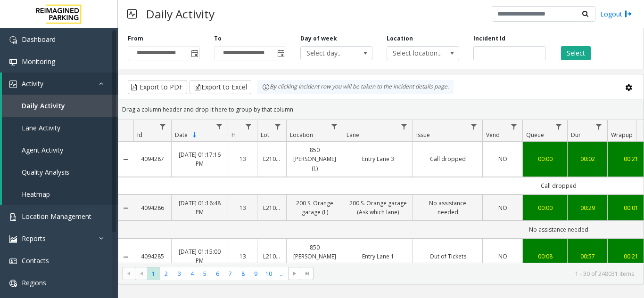 Image resolution: width=644 pixels, height=298 pixels. What do you see at coordinates (536, 134) in the screenshot?
I see `span: Queue` at bounding box center [536, 134].